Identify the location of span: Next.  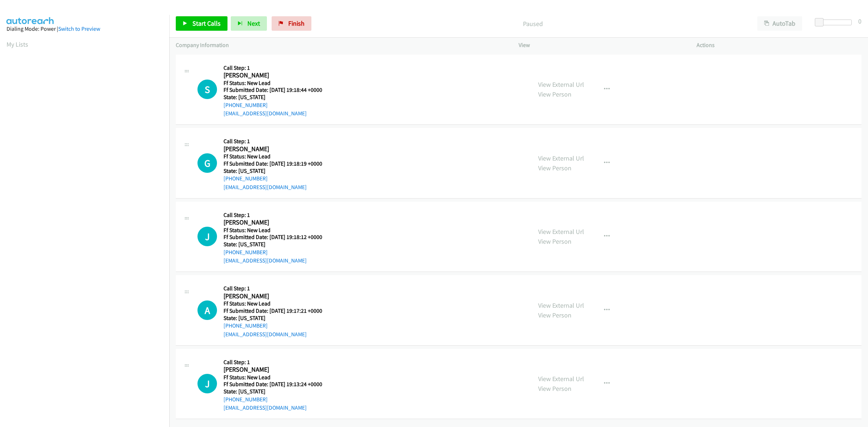
(254, 23).